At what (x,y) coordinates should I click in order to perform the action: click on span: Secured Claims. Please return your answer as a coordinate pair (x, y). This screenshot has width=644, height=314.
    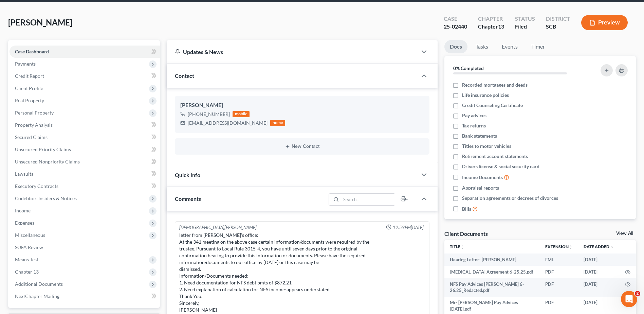
    Looking at the image, I should click on (31, 137).